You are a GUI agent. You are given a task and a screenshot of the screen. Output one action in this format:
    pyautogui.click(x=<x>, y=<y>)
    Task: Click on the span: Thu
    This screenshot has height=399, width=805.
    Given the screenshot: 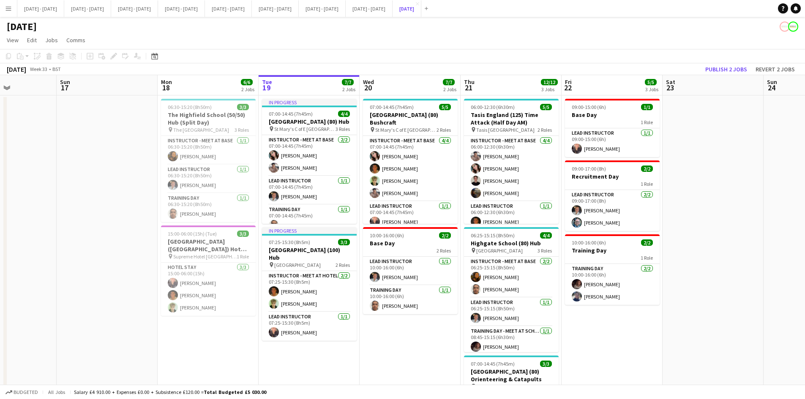 What is the action you would take?
    pyautogui.click(x=469, y=82)
    